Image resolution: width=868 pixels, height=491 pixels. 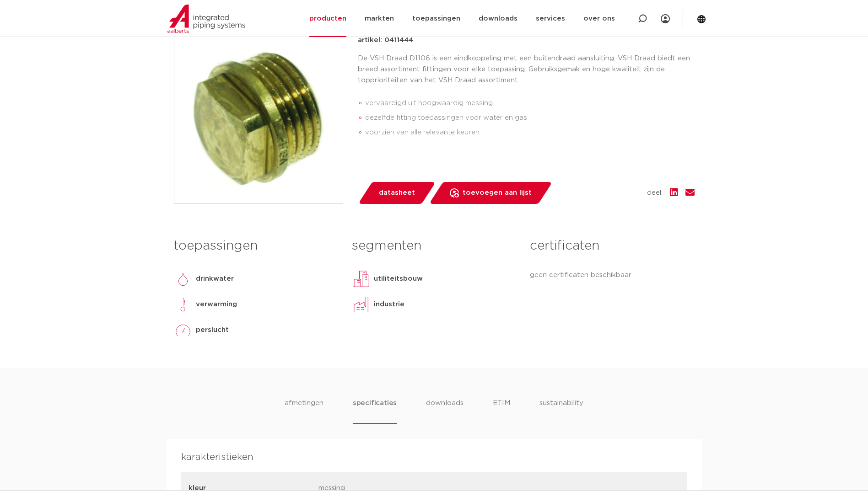 I want to click on li: vervaardigd uit hoogwaardig messing, so click(x=530, y=103).